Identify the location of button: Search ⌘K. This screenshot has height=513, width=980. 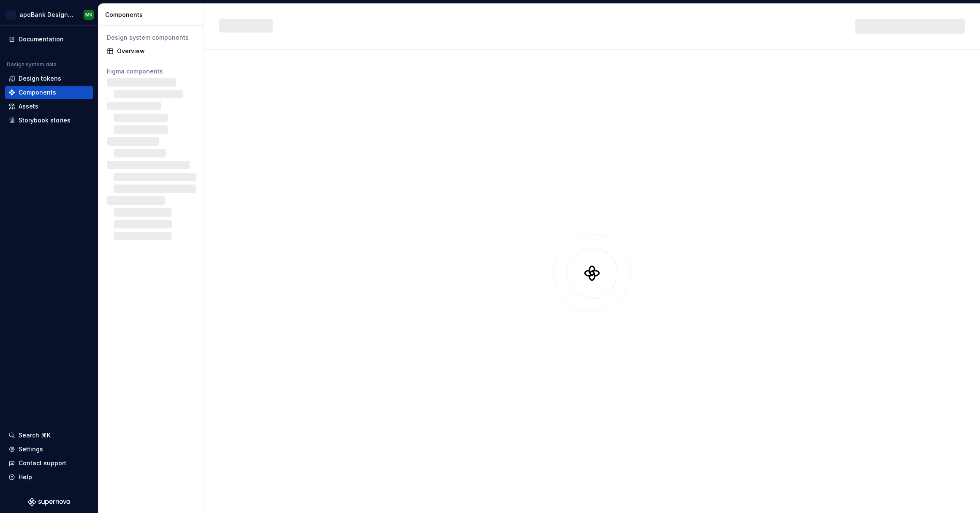
(49, 436).